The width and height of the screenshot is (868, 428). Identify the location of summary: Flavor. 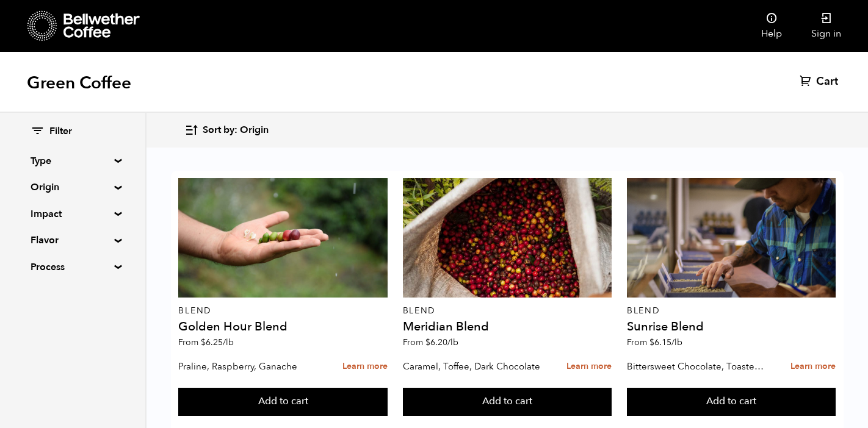
(73, 240).